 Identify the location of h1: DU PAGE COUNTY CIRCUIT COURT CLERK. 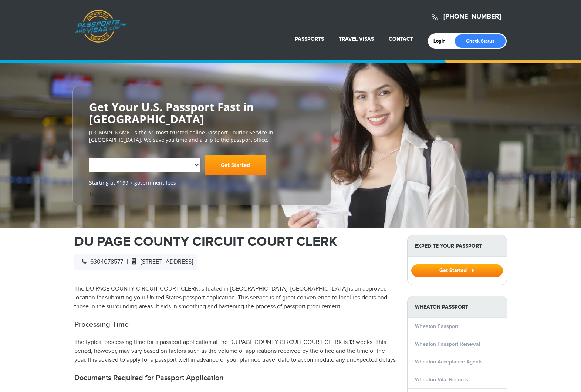
(236, 242).